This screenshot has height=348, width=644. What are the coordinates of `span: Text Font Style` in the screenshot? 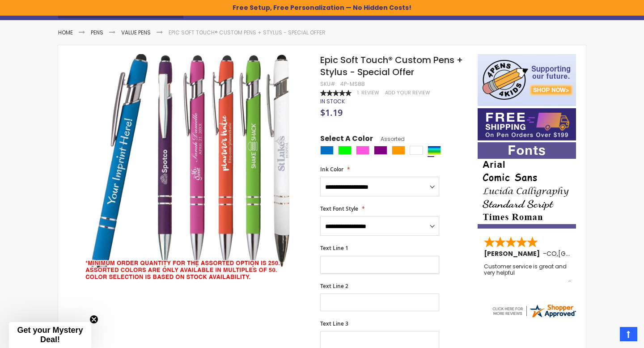 It's located at (339, 209).